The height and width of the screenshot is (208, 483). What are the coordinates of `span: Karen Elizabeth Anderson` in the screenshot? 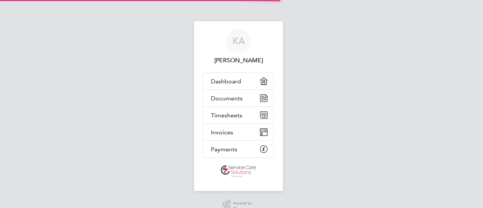 It's located at (239, 60).